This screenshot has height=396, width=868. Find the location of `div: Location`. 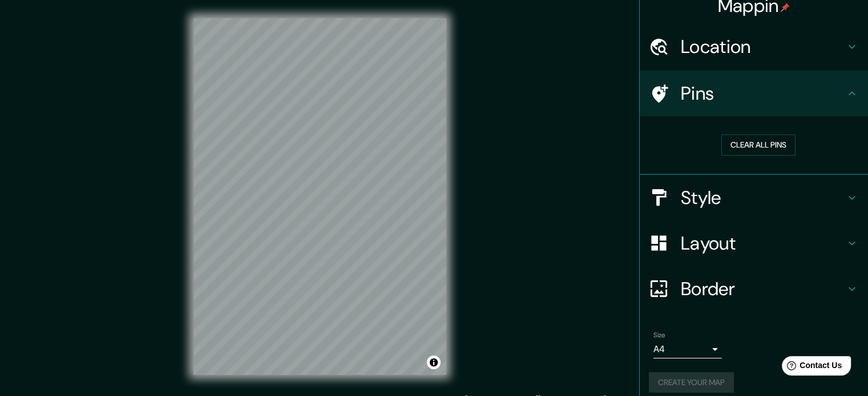

div: Location is located at coordinates (754, 47).